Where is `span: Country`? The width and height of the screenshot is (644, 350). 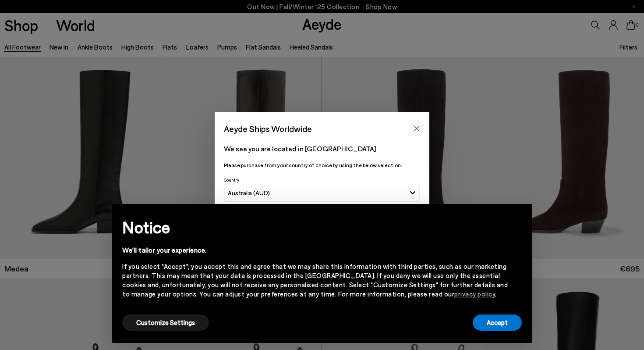
span: Country is located at coordinates (232, 180).